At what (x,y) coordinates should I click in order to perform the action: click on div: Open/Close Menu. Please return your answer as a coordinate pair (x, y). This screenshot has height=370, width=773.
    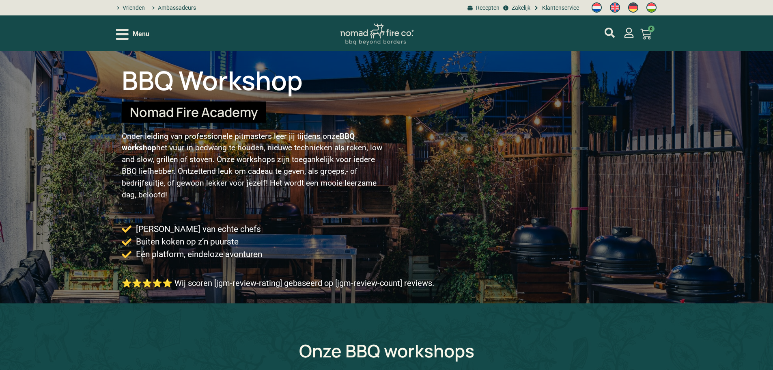
    Looking at the image, I should click on (133, 34).